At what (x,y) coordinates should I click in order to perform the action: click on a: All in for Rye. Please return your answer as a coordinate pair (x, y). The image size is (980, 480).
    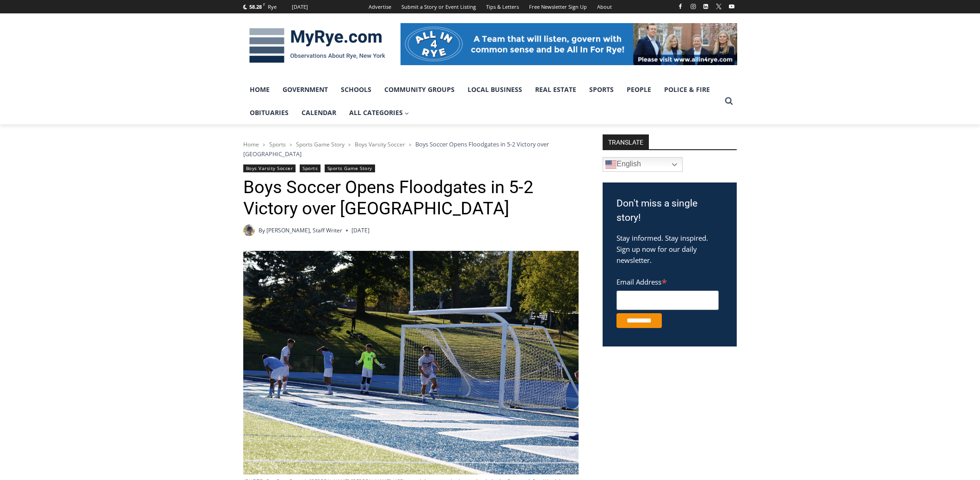
    Looking at the image, I should click on (569, 44).